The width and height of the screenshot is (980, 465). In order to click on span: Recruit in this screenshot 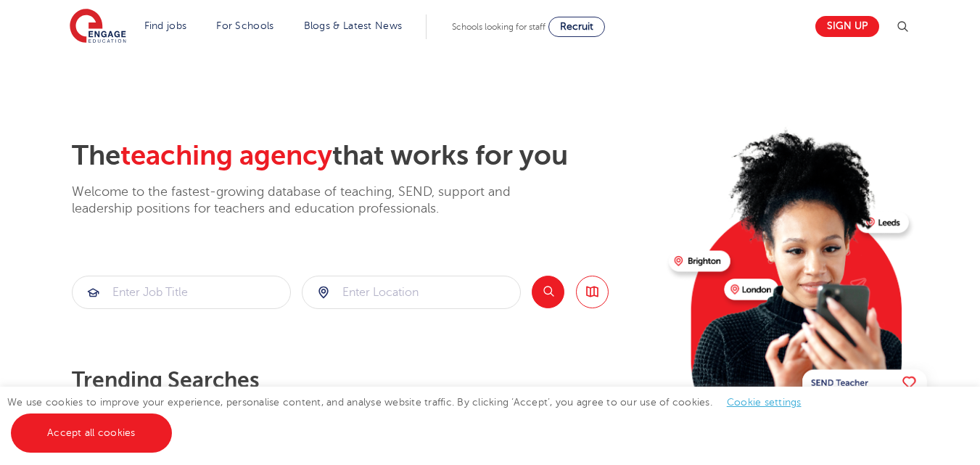, I will do `click(577, 26)`.